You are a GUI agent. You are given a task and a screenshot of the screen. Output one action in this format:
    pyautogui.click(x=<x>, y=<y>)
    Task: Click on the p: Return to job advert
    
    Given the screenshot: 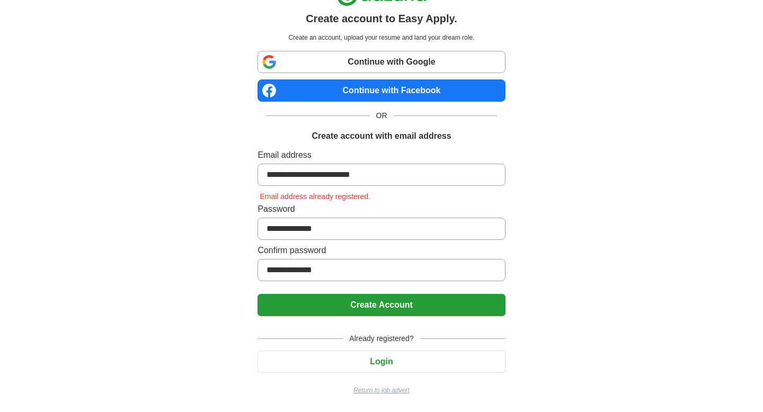 What is the action you would take?
    pyautogui.click(x=381, y=391)
    